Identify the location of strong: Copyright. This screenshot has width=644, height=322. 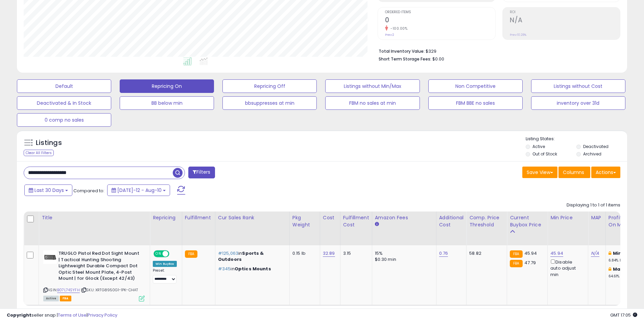
(19, 315).